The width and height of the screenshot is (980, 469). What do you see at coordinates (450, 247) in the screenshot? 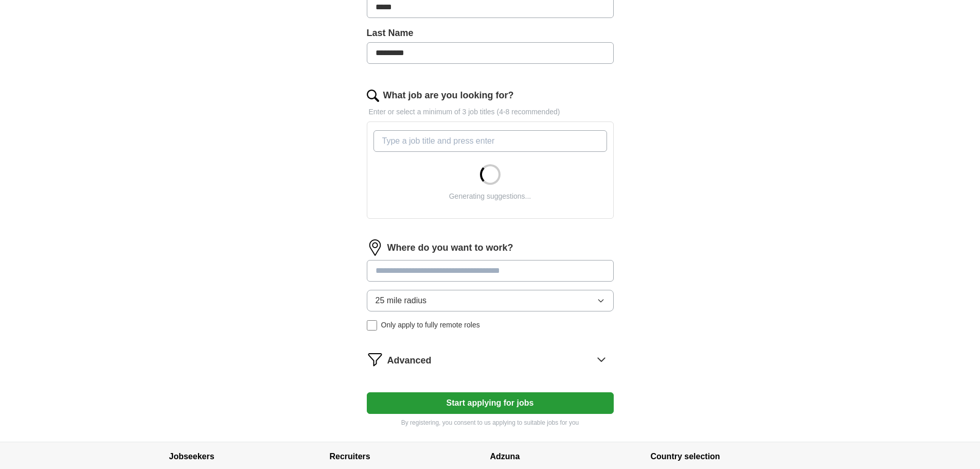
I see `label: Where do you want to work?` at bounding box center [450, 247].